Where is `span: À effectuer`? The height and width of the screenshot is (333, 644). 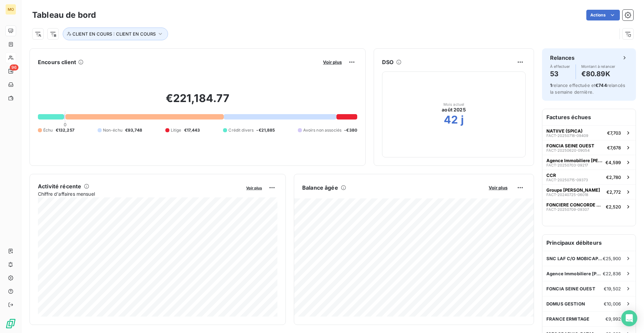 span: À effectuer is located at coordinates (560, 67).